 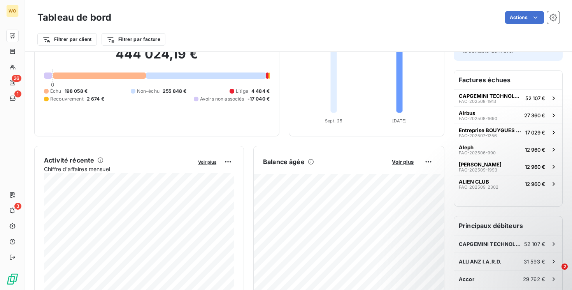 What do you see at coordinates (56, 91) in the screenshot?
I see `span: Échu` at bounding box center [56, 91].